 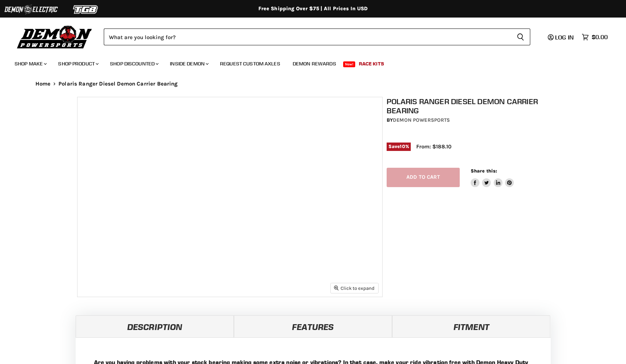 I want to click on span: Polaris Ranger Diesel Demon Carrier Bearing, so click(x=118, y=84).